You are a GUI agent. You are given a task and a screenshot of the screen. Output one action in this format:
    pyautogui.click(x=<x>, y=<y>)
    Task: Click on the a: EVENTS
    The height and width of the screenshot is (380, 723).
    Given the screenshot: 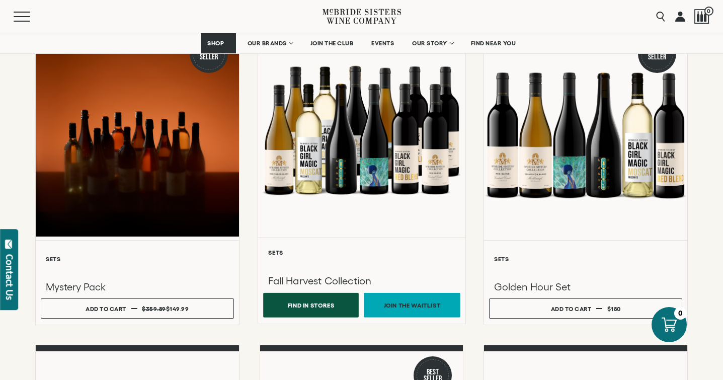 What is the action you would take?
    pyautogui.click(x=382, y=43)
    